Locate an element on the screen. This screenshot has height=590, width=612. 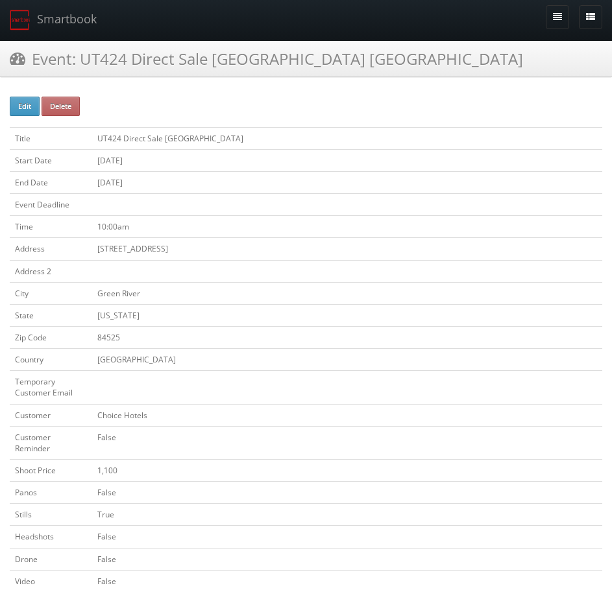
td: True is located at coordinates (347, 515).